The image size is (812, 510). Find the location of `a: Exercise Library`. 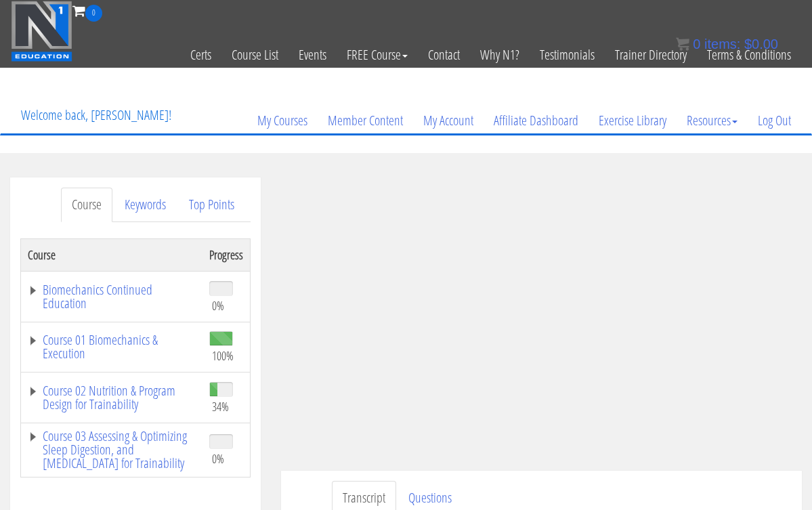

a: Exercise Library is located at coordinates (632, 121).